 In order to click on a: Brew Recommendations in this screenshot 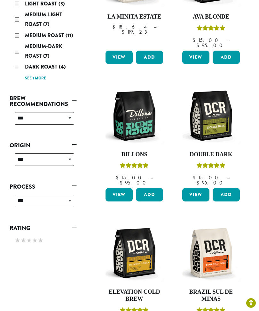, I will do `click(43, 101)`.